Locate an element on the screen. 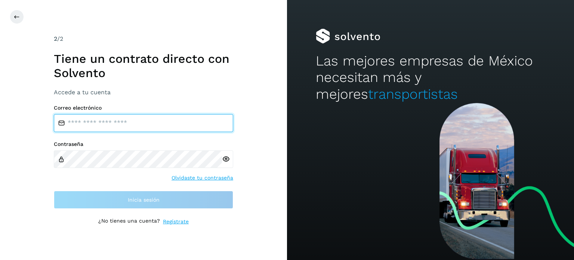  span: 2 is located at coordinates (55, 39).